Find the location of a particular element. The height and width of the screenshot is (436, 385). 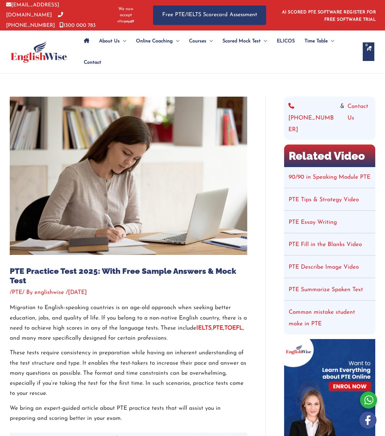

a: PTE Tips & Strategy Video is located at coordinates (324, 200).